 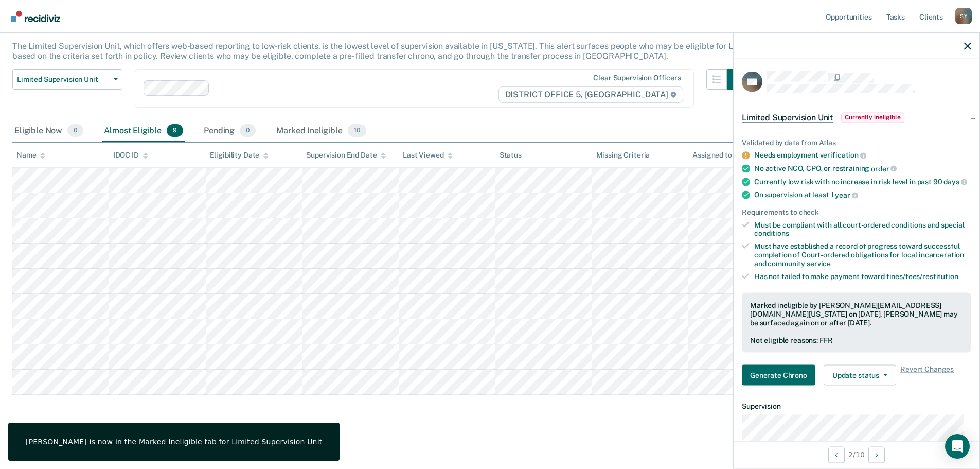 What do you see at coordinates (926, 376) in the screenshot?
I see `span: Revert Changes` at bounding box center [926, 376].